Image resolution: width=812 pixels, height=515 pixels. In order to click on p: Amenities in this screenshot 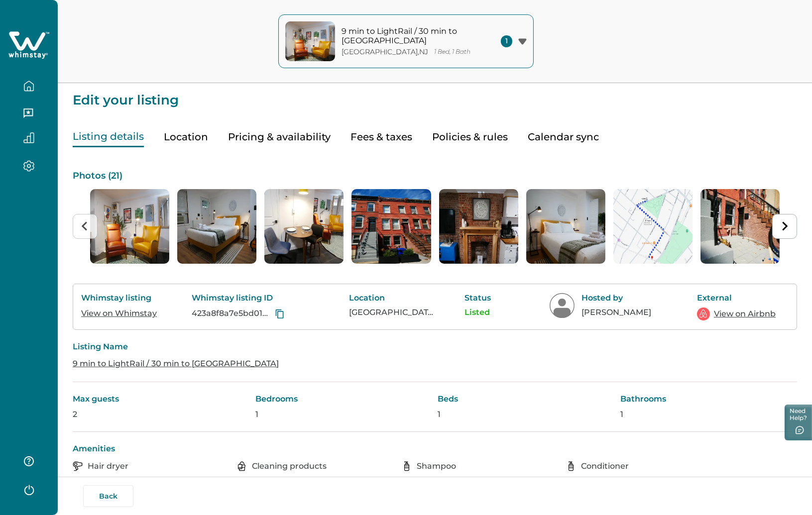, I will do `click(435, 449)`.